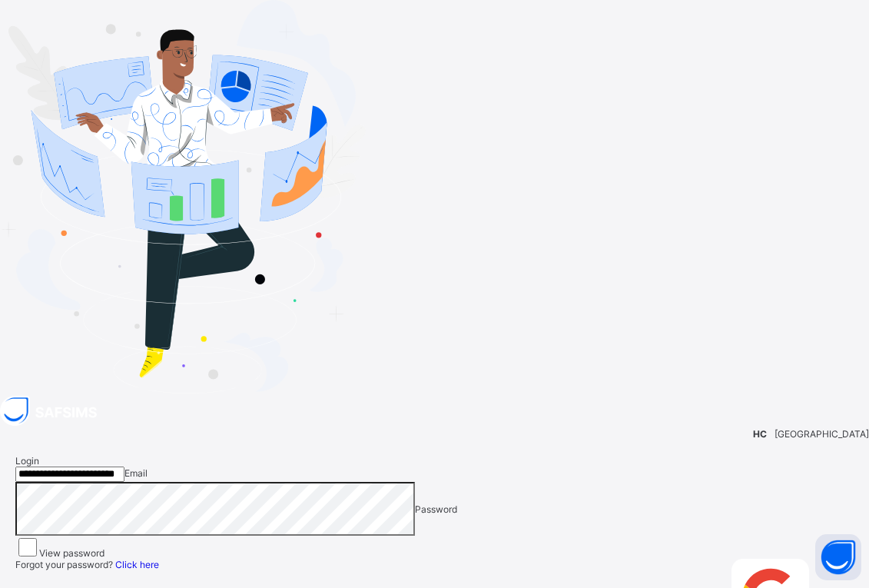  Describe the element at coordinates (839, 557) in the screenshot. I see `button: Open asap` at that location.